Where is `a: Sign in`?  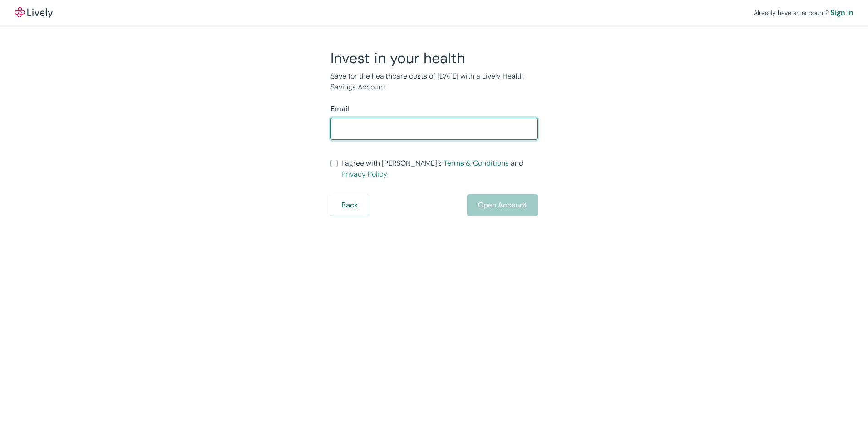 a: Sign in is located at coordinates (842, 13).